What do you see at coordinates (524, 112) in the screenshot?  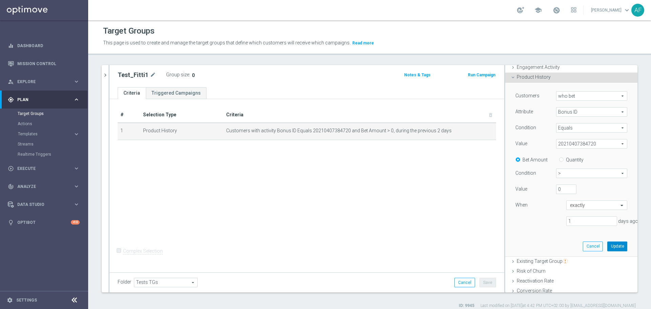 I see `label: Attribute` at bounding box center [524, 112].